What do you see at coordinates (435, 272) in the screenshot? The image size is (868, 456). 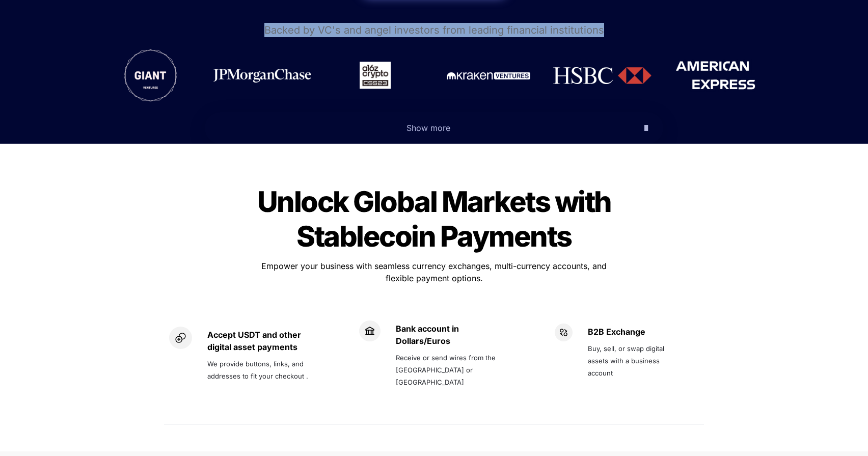 I see `span: Empower your business with seamless currency exchanges, multi-currency accounts, and flexible pay...` at bounding box center [435, 272].